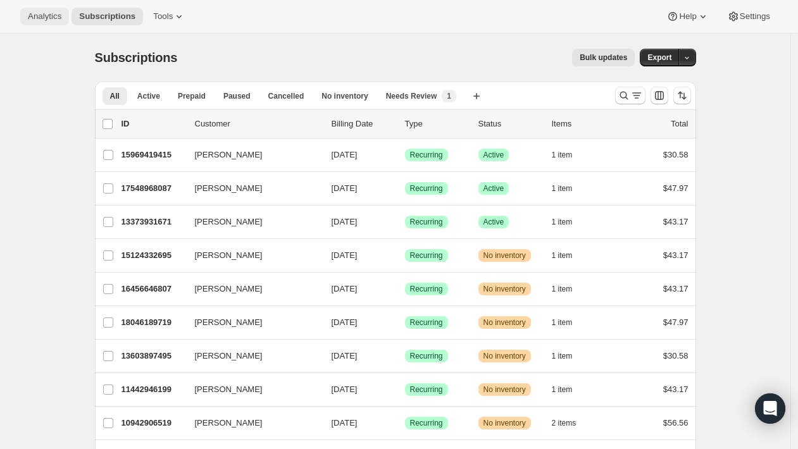  What do you see at coordinates (153, 356) in the screenshot?
I see `p: 13603897495` at bounding box center [153, 356].